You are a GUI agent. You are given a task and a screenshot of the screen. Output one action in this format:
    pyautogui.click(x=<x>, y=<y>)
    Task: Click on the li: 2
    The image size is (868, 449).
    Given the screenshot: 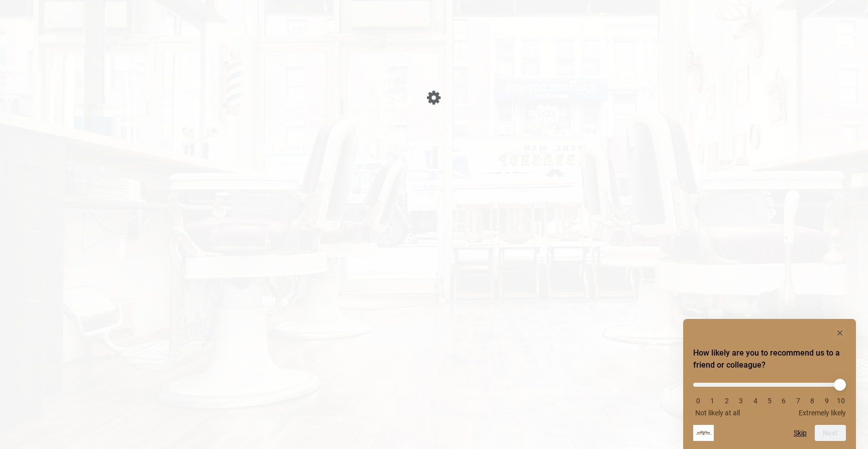 What is the action you would take?
    pyautogui.click(x=726, y=401)
    